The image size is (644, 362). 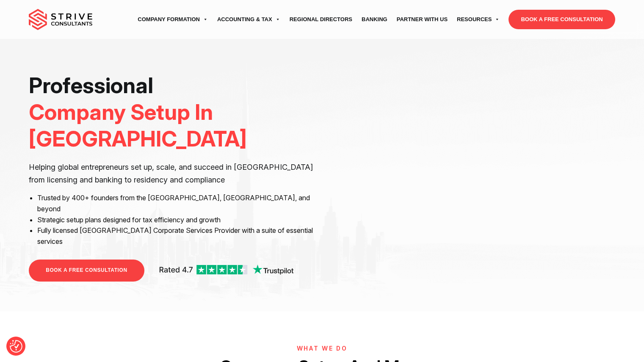 What do you see at coordinates (176, 220) in the screenshot?
I see `li: Strategic setup plans designed for tax efficiency and growth` at bounding box center [176, 220].